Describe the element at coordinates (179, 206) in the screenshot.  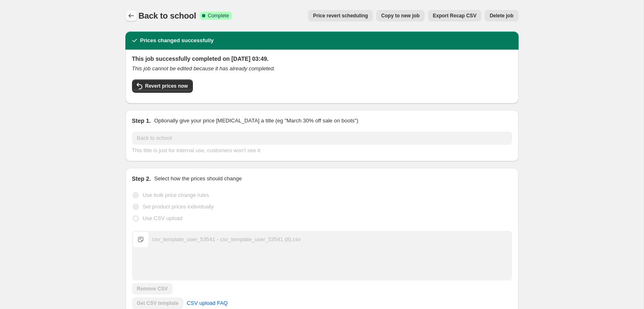
I see `span: Set product prices individually` at that location.